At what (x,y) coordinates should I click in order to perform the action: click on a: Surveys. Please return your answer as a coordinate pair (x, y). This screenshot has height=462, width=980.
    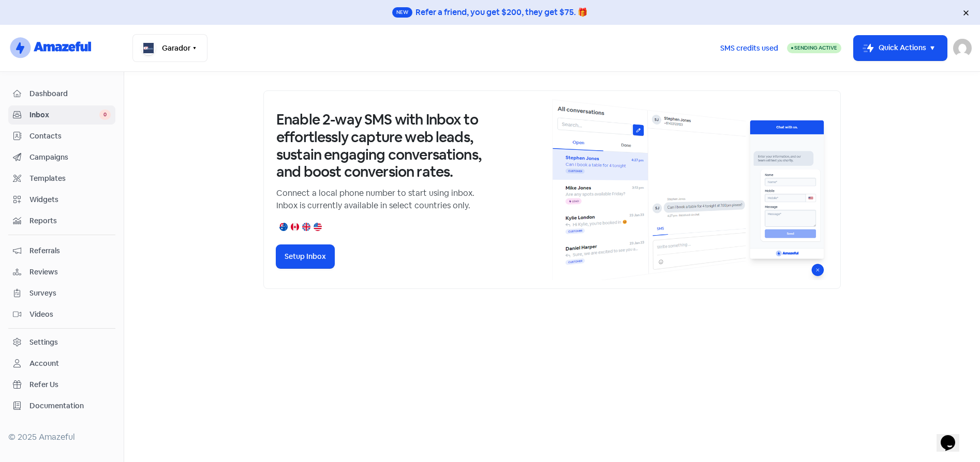
    Looking at the image, I should click on (62, 293).